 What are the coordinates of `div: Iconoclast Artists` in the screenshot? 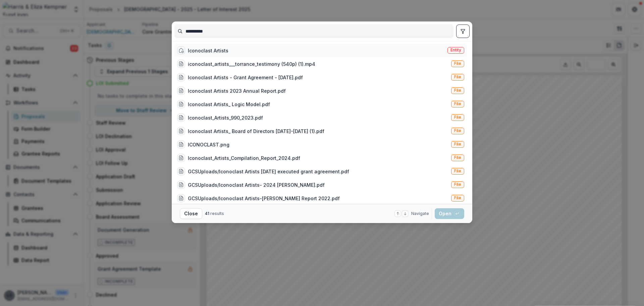 It's located at (208, 50).